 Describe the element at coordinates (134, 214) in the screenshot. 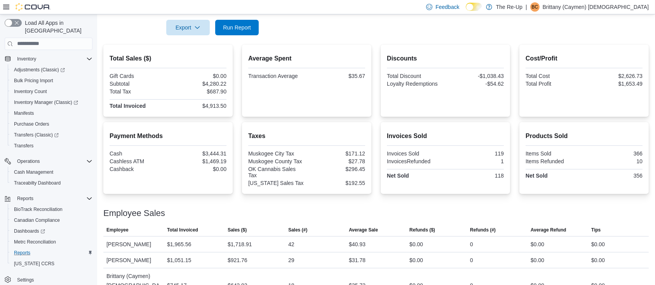

I see `h3: Employee Sales` at that location.